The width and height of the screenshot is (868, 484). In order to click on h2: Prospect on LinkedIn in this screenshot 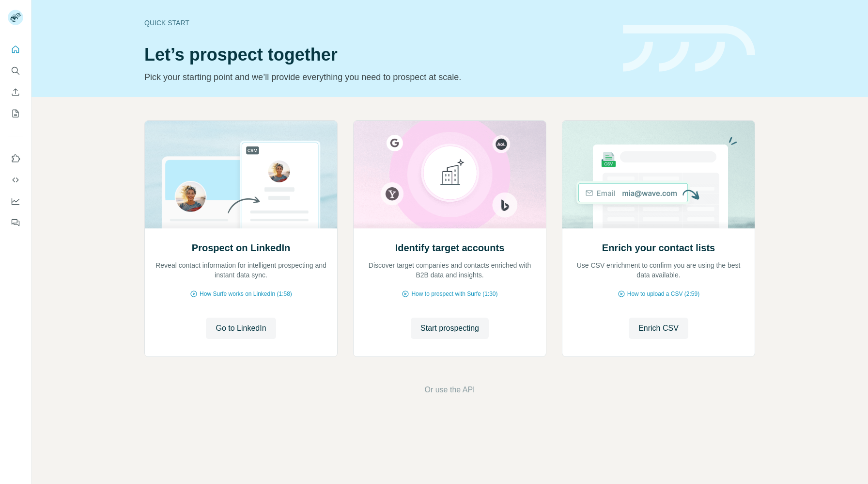, I will do `click(240, 247)`.